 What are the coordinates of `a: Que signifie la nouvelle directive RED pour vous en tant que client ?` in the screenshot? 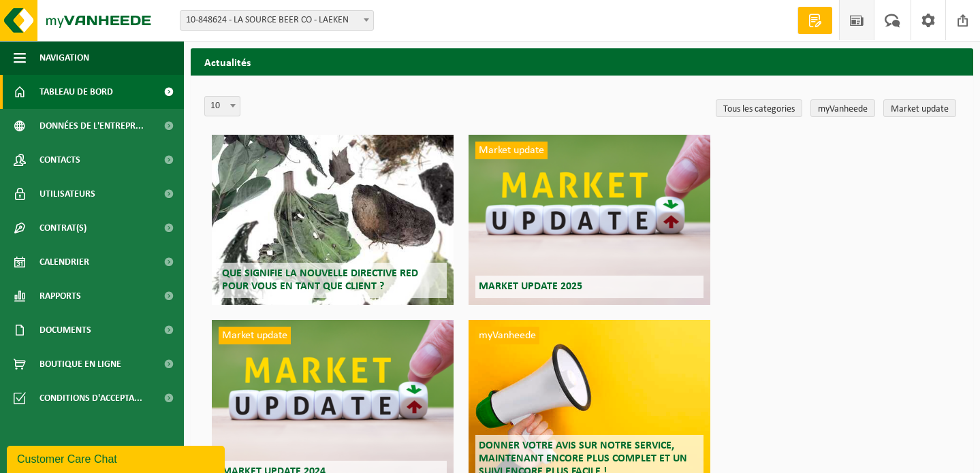 It's located at (332, 220).